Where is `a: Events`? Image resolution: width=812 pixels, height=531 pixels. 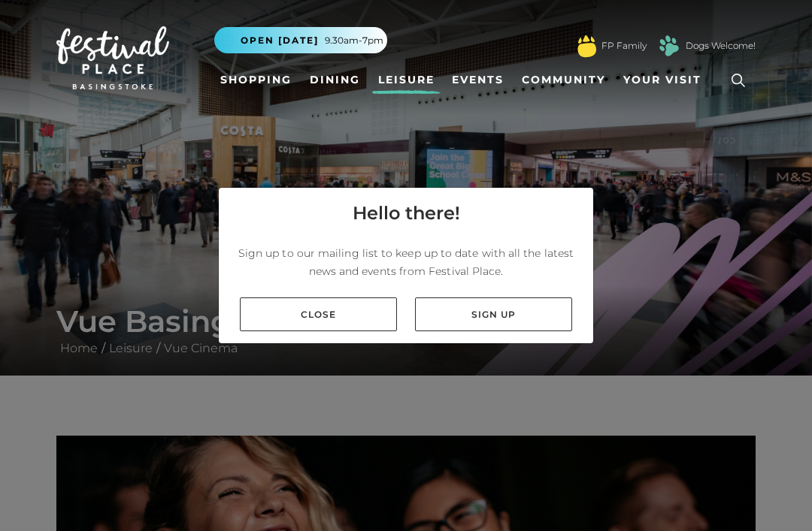
a: Events is located at coordinates (478, 79).